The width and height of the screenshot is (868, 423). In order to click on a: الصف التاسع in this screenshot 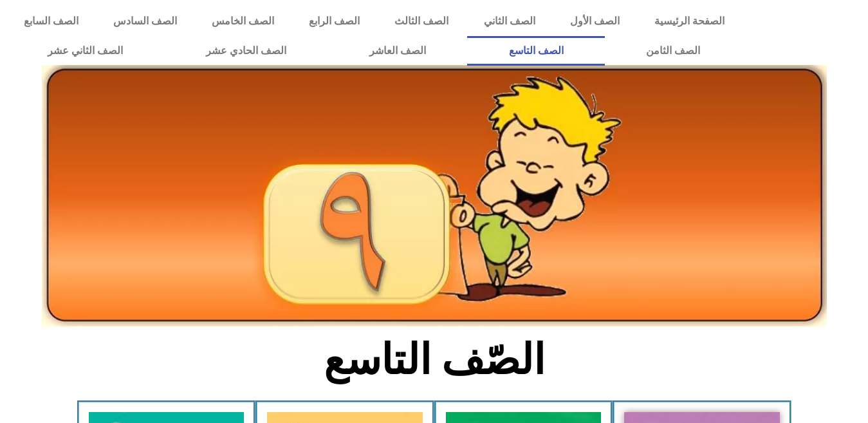, I will do `click(536, 51)`.